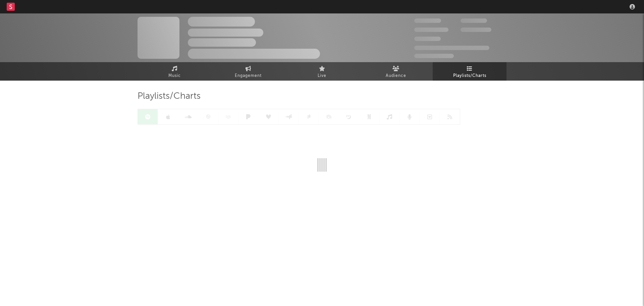 This screenshot has width=644, height=306. What do you see at coordinates (428, 20) in the screenshot?
I see `span: 300.000` at bounding box center [428, 20].